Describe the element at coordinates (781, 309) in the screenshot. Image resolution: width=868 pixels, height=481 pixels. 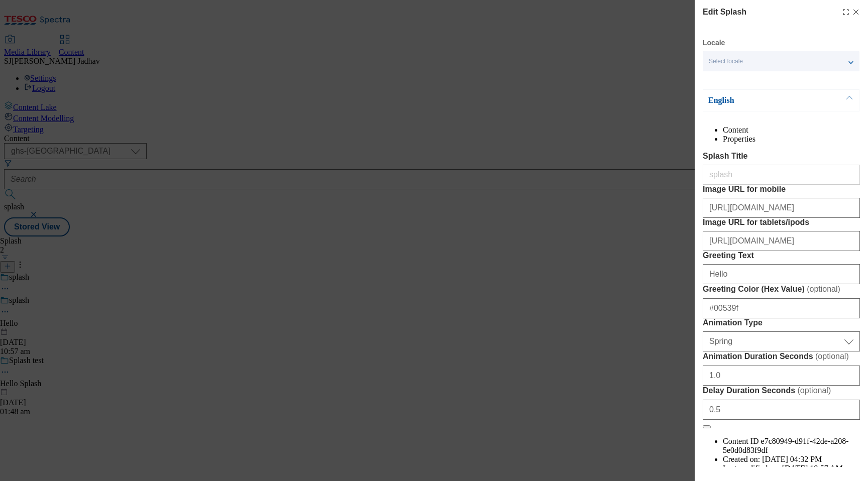
I see `input: Enter Greeting Color (Hex Value)` at that location.